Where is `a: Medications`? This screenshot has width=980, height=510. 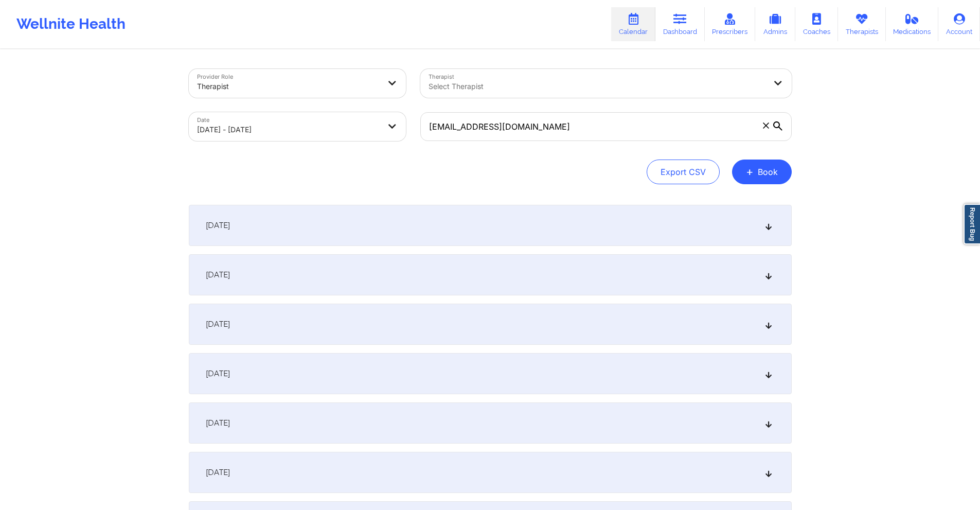
a: Medications is located at coordinates (912, 24).